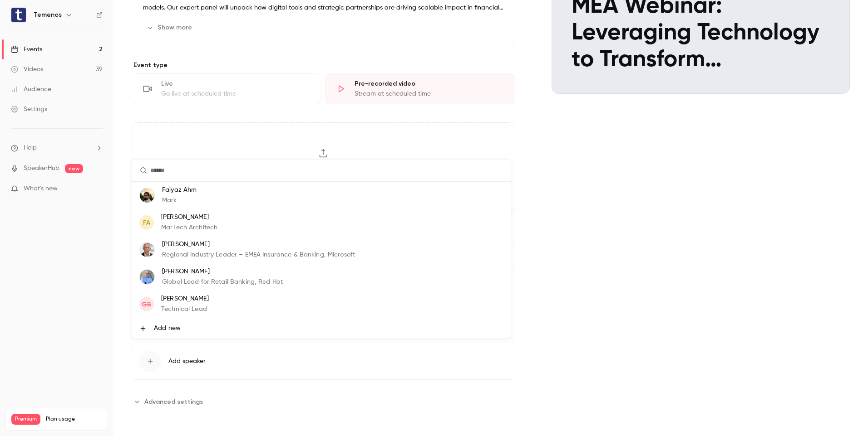 The width and height of the screenshot is (868, 436). What do you see at coordinates (167, 328) in the screenshot?
I see `span: Add new` at bounding box center [167, 328].